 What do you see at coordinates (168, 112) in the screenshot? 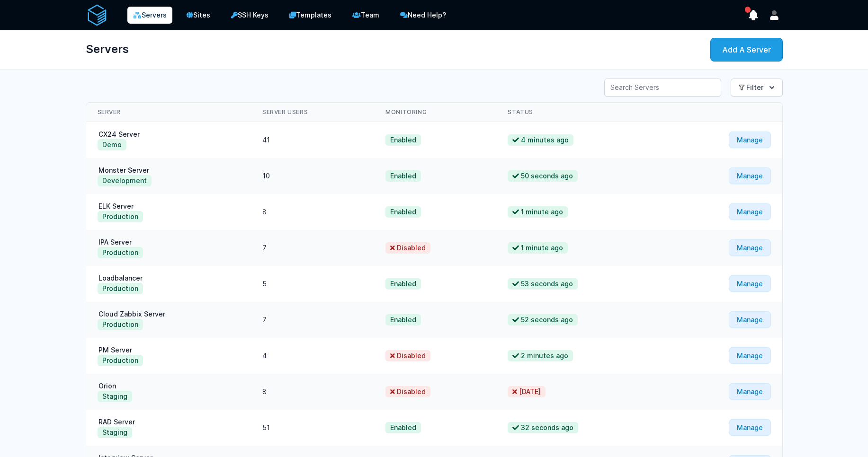
I see `th: Server` at bounding box center [168, 112].